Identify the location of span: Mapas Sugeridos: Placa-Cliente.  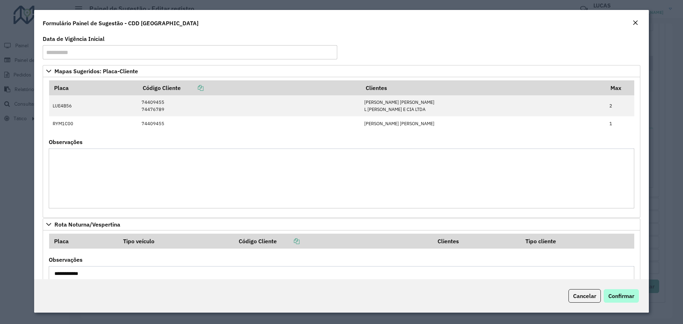
(96, 71).